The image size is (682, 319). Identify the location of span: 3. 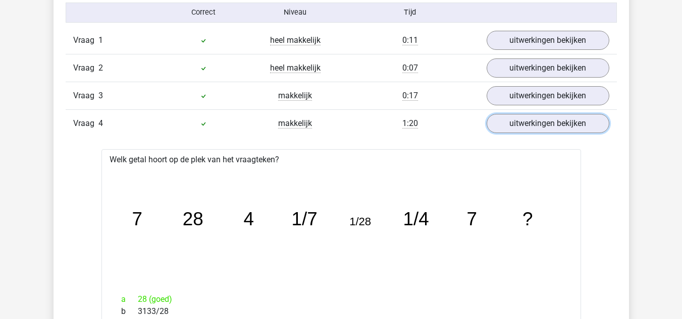
(100, 95).